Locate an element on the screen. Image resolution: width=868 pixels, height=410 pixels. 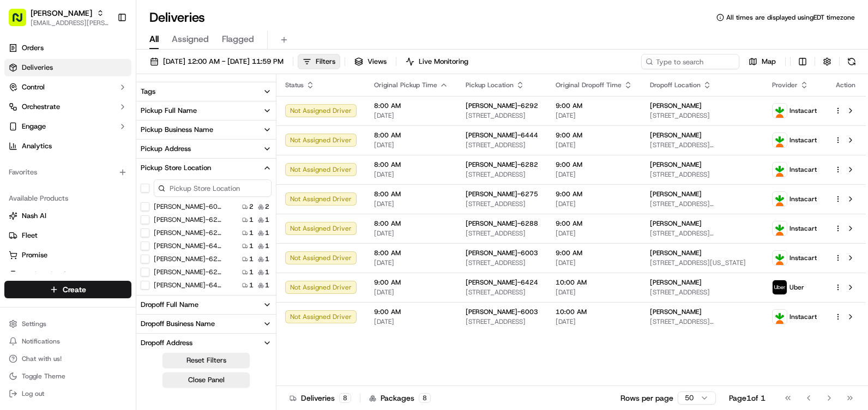
button: Live Monitoring is located at coordinates (437, 61).